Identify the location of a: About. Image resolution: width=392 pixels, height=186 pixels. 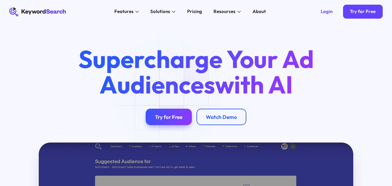
(259, 12).